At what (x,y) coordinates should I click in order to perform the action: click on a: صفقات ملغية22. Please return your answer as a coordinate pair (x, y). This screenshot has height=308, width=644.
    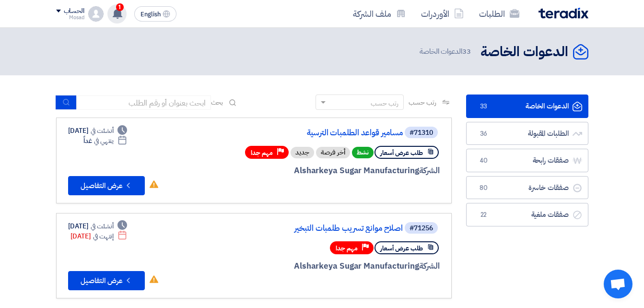
    Looking at the image, I should click on (527, 214).